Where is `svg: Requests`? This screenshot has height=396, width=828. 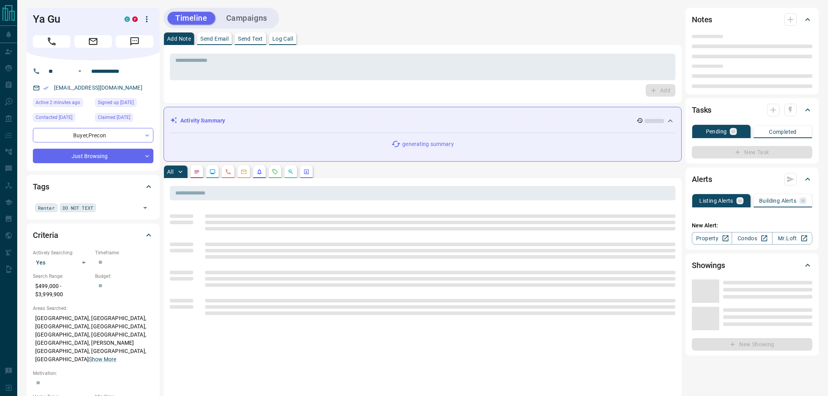 svg: Requests is located at coordinates (275, 172).